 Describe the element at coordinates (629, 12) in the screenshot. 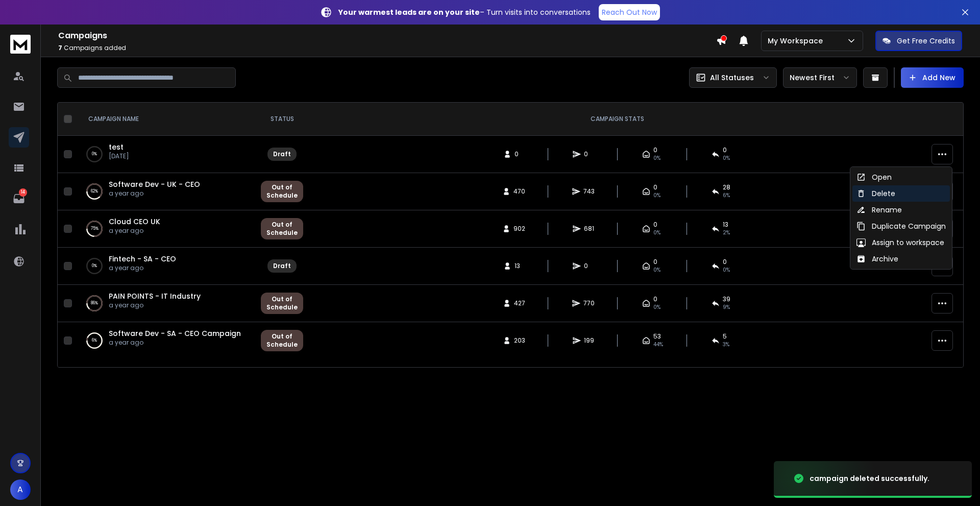

I see `p: Reach Out Now` at that location.